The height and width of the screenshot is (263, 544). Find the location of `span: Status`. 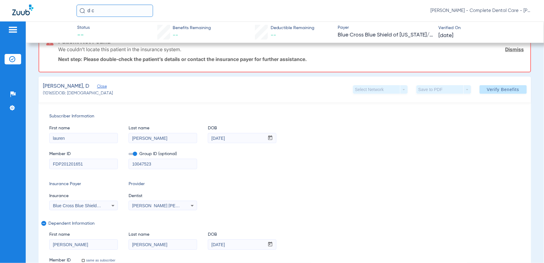

span: Status is located at coordinates (83, 28).